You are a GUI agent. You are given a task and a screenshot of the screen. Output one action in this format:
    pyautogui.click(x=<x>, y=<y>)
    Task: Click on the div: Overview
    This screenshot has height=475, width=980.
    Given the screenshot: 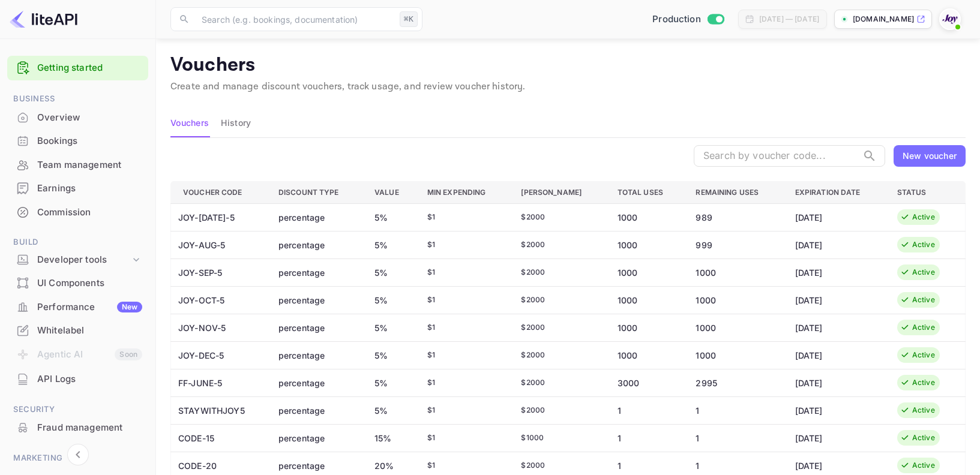 What is the action you would take?
    pyautogui.click(x=78, y=118)
    